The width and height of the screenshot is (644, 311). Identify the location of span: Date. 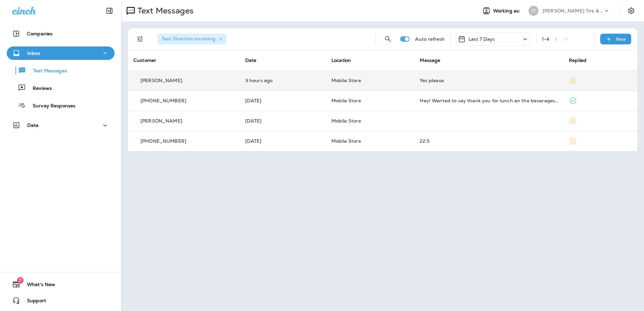
(251, 60).